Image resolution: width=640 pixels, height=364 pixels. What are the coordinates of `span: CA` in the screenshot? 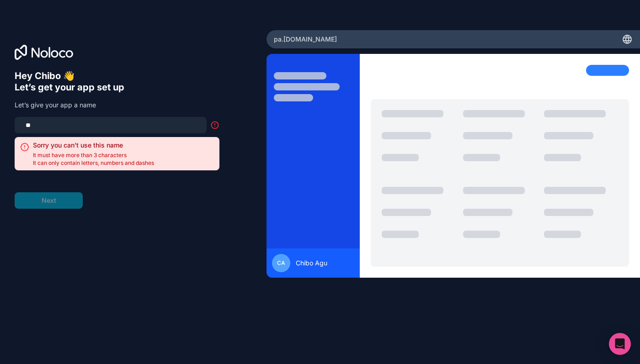 It's located at (281, 263).